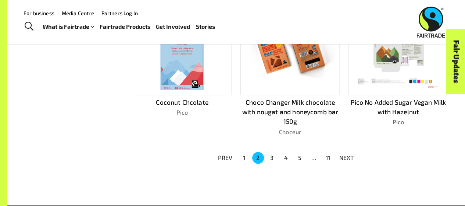  What do you see at coordinates (300, 157) in the screenshot?
I see `button: Go to page 5` at bounding box center [300, 157].